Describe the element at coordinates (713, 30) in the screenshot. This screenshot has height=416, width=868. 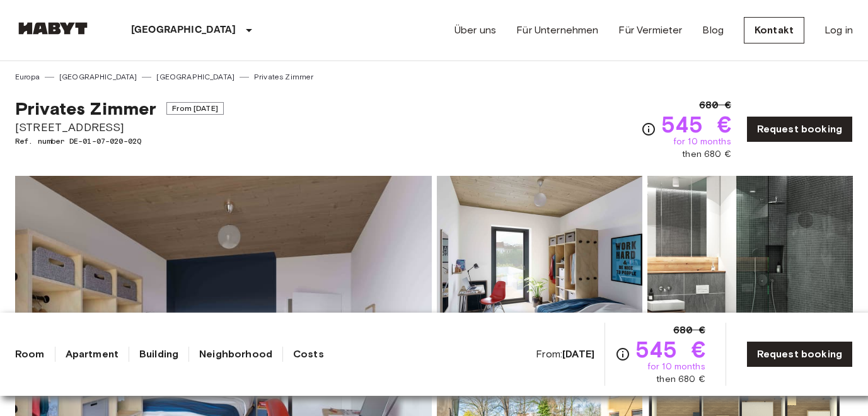
I see `a: Blog` at that location.